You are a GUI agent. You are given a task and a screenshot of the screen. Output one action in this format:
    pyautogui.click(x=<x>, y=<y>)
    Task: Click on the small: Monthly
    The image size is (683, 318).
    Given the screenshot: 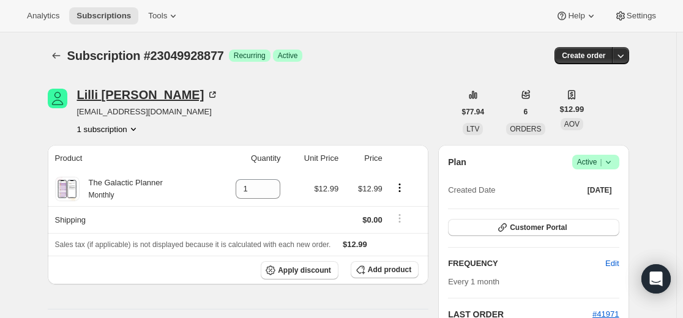 What is the action you would take?
    pyautogui.click(x=102, y=195)
    